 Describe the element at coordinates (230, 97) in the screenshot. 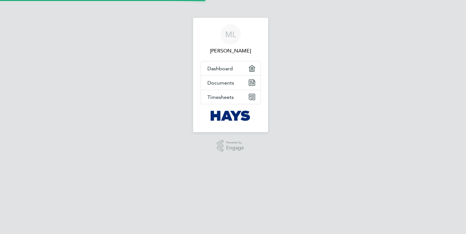

I see `a: Timesheets` at that location.